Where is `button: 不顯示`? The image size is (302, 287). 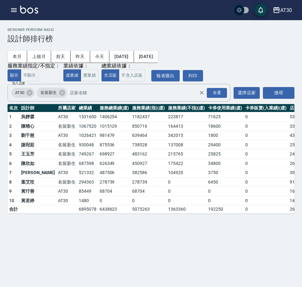
button: 不顯示 is located at coordinates (30, 75).